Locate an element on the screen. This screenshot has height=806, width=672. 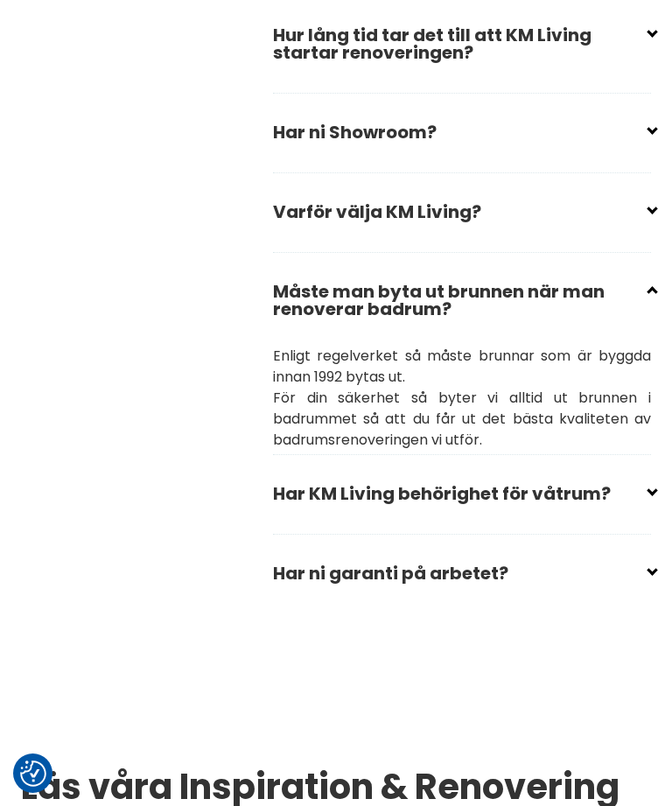
h2: Har ni garanti på arbetet? is located at coordinates (462, 581).